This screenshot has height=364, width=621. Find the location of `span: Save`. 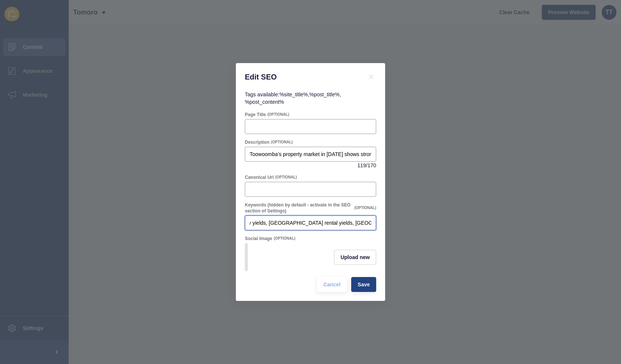

span: Save is located at coordinates (364, 284).